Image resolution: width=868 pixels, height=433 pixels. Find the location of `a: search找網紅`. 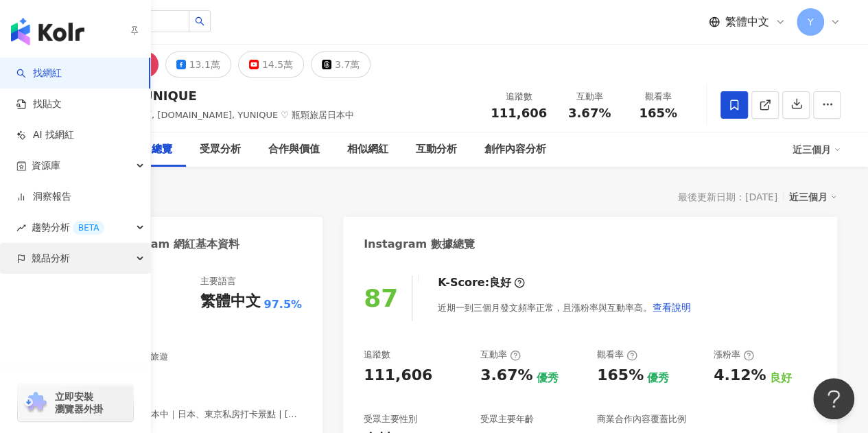

a: search找網紅 is located at coordinates (39, 74).